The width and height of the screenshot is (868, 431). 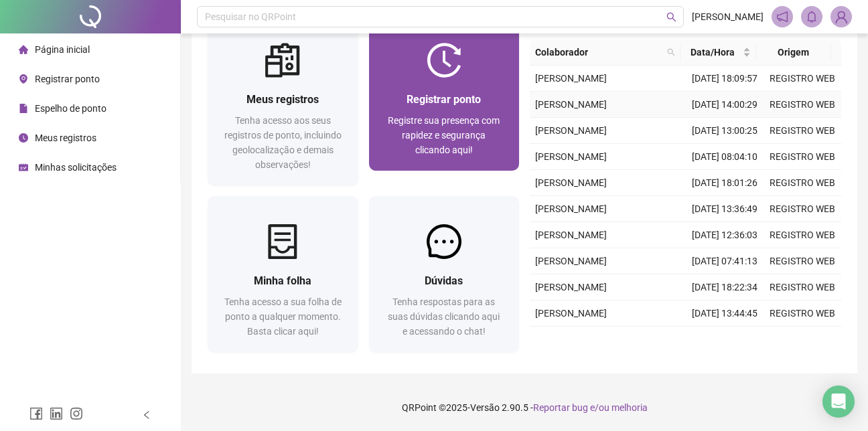 I want to click on img: 93981, so click(x=841, y=17).